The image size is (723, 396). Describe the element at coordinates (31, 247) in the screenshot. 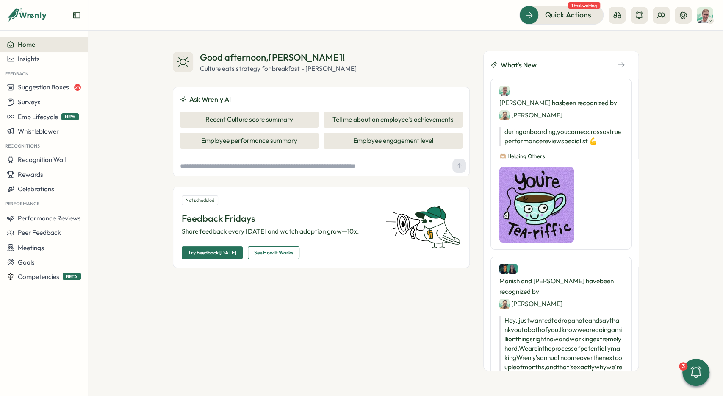

I see `span: Meetings` at that location.